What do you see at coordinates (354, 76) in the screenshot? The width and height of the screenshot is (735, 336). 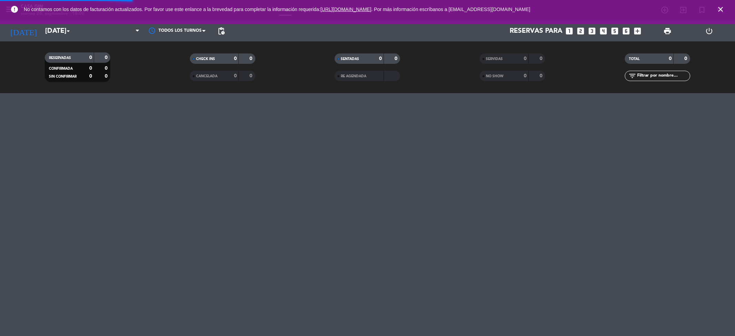 I see `span: RE AGENDADA` at bounding box center [354, 76].